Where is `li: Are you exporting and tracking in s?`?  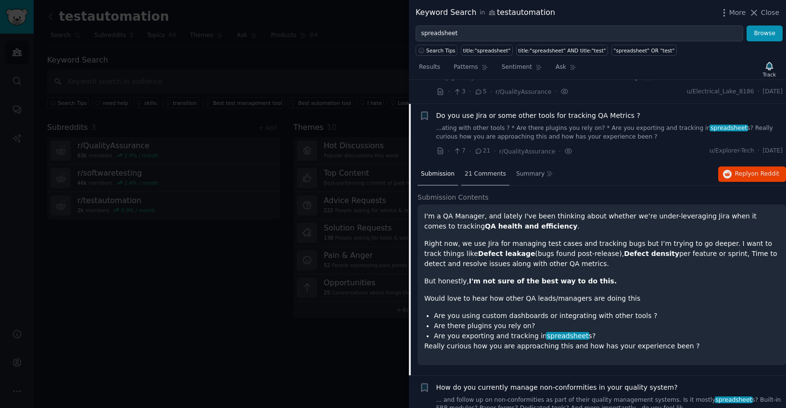
li: Are you exporting and tracking in s? is located at coordinates (607, 336).